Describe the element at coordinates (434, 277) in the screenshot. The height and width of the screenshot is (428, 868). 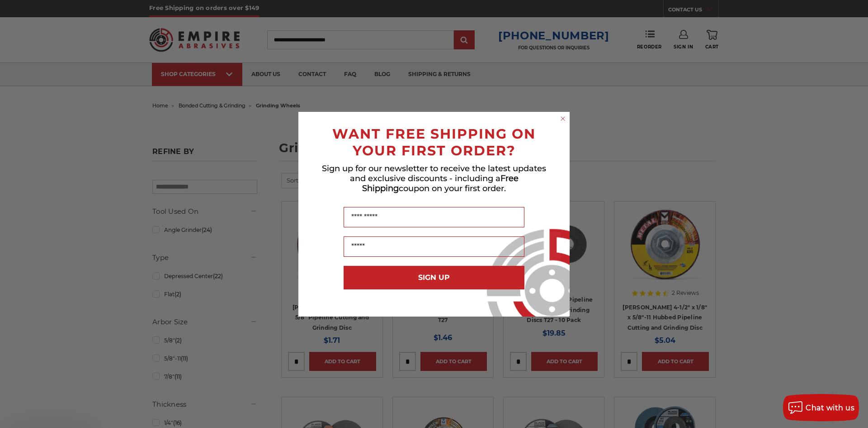
I see `button: SIGN UP` at that location.